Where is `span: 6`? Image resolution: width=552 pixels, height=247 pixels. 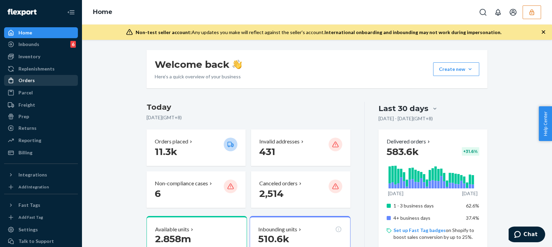 span: 6 is located at coordinates (158, 194).